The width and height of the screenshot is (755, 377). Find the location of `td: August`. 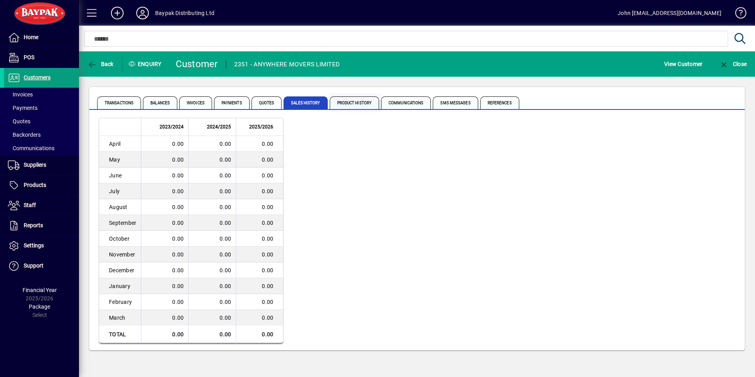

td: August is located at coordinates (120, 207).